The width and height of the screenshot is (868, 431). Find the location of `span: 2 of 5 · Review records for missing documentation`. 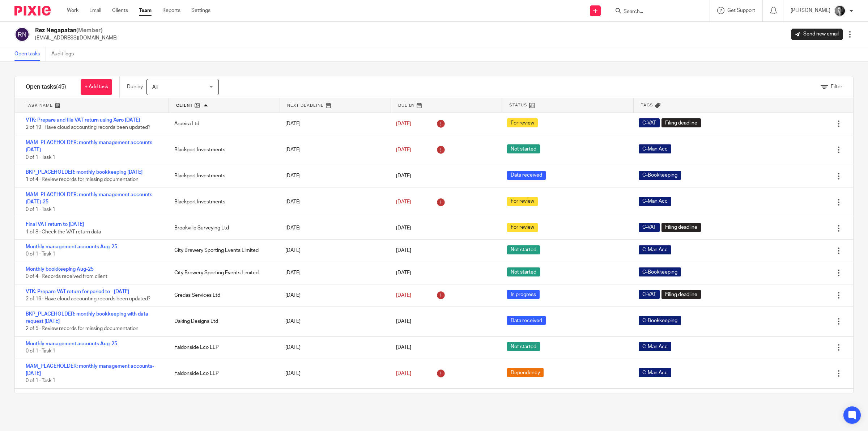

span: 2 of 5 · Review records for missing documentation is located at coordinates (82, 329).